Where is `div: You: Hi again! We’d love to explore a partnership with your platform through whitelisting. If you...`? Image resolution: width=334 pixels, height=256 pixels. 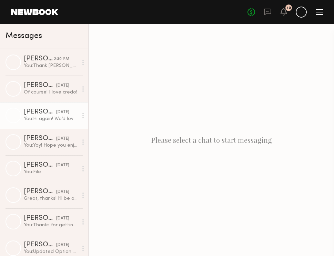 div: You: Hi again! We’d love to explore a partnership with your platform through whitelisting. If you... is located at coordinates (51, 119).